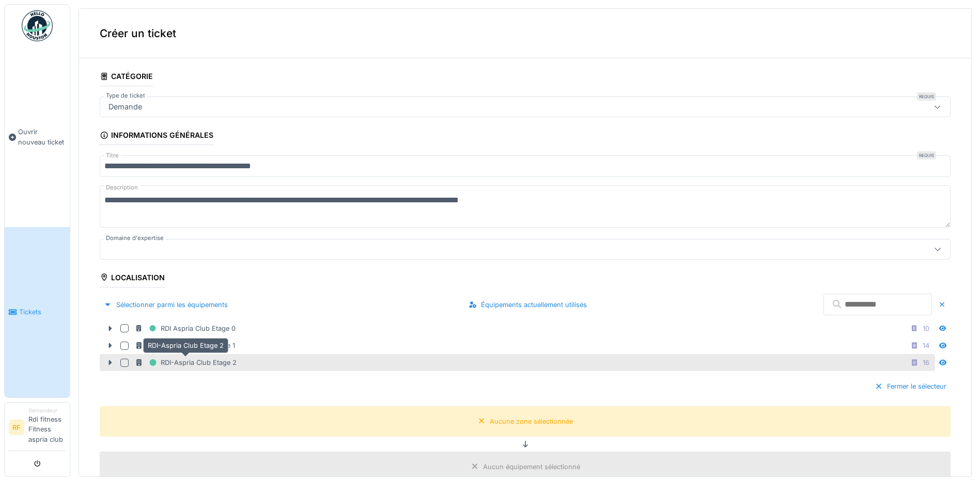  I want to click on div: Demandeur, so click(47, 410).